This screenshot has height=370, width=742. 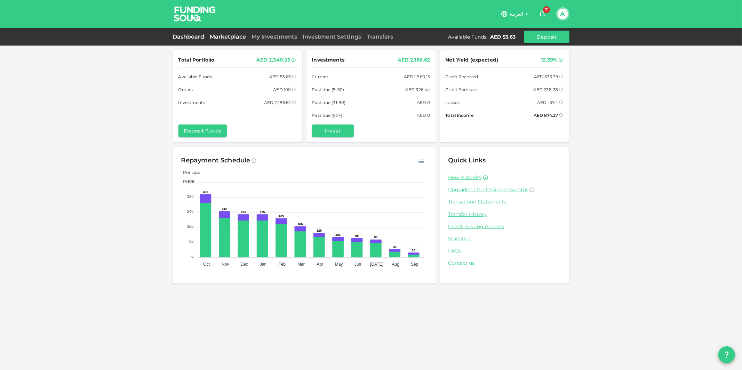 I want to click on span: Orders, so click(x=186, y=89).